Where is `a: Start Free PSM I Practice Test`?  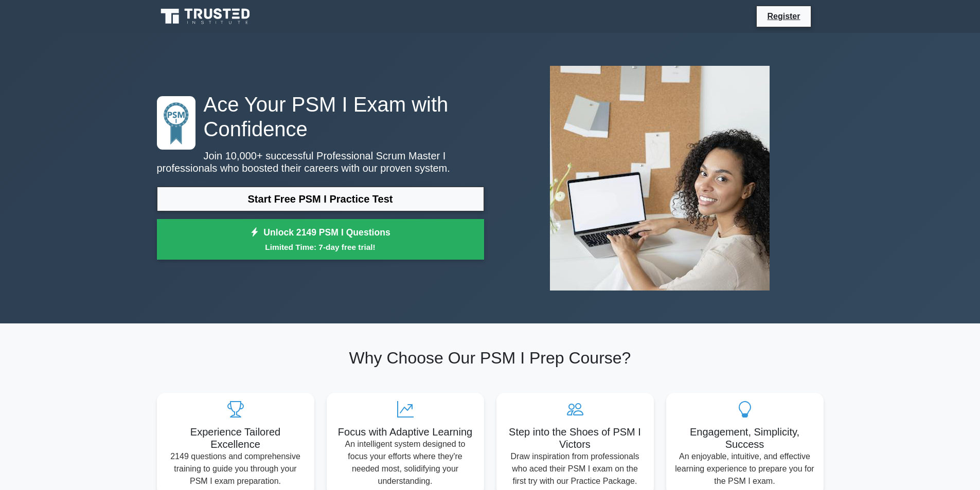 a: Start Free PSM I Practice Test is located at coordinates (320, 199).